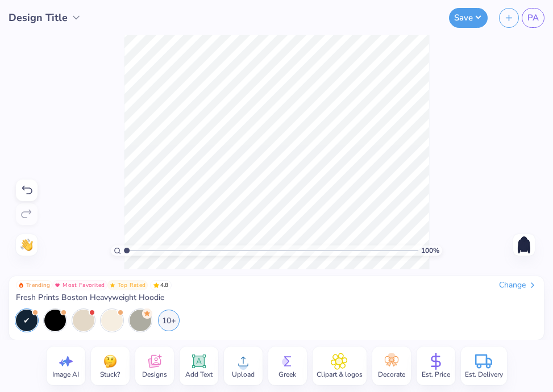  Describe the element at coordinates (84, 285) in the screenshot. I see `span: Most Favorited` at that location.